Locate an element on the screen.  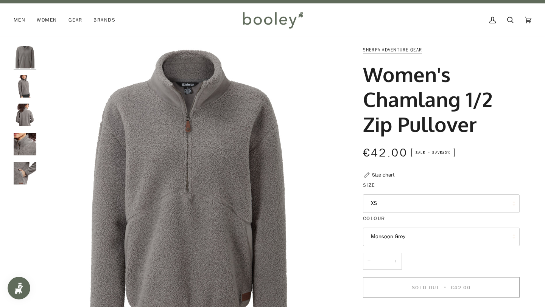
h1: Women's Chamlang 1/2 Zip Pullover is located at coordinates (438, 99).